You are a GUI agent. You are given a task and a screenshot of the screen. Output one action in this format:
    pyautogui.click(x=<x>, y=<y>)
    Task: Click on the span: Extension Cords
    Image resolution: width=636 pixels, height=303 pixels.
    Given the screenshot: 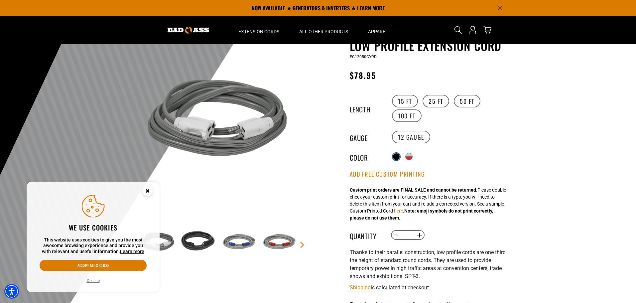 What is the action you would take?
    pyautogui.click(x=259, y=32)
    